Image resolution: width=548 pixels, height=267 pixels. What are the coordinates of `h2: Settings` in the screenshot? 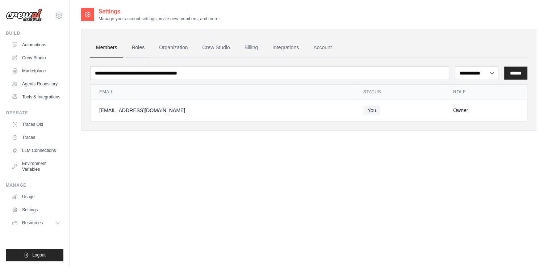 It's located at (159, 12).